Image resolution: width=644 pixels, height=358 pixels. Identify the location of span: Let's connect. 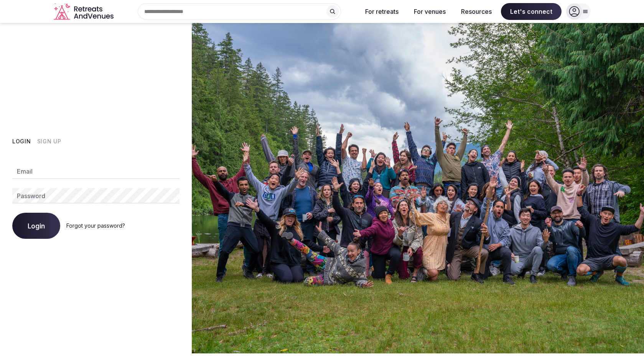
(531, 12).